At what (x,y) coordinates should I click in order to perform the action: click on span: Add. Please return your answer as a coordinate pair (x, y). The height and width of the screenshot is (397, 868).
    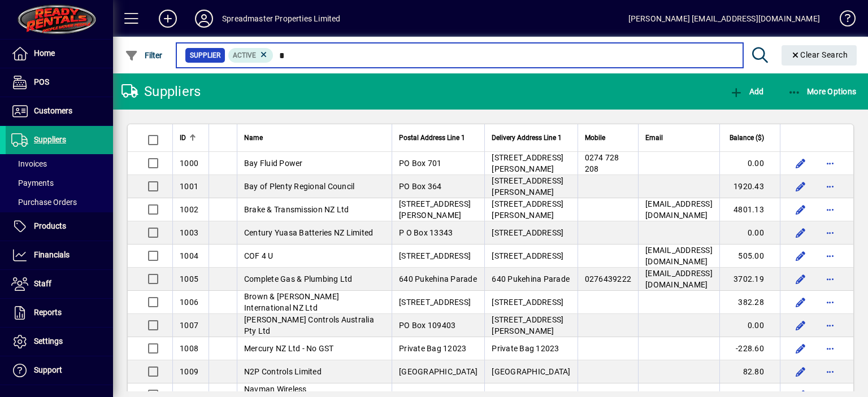
    Looking at the image, I should click on (747, 91).